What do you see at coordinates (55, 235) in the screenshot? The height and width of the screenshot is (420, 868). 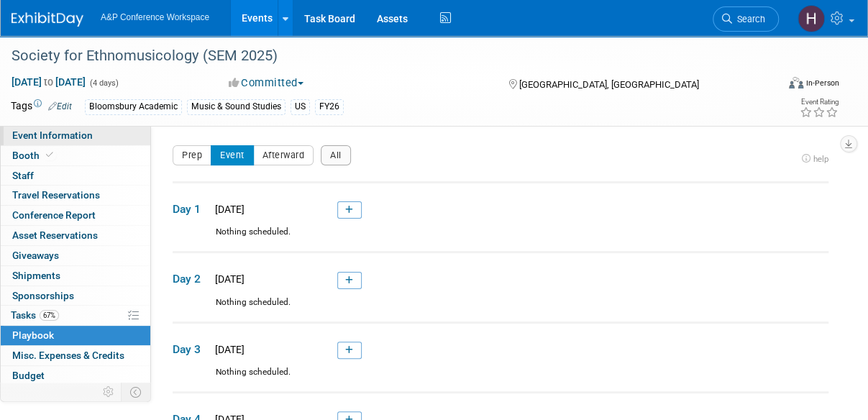 I see `span: Asset Reservations` at bounding box center [55, 235].